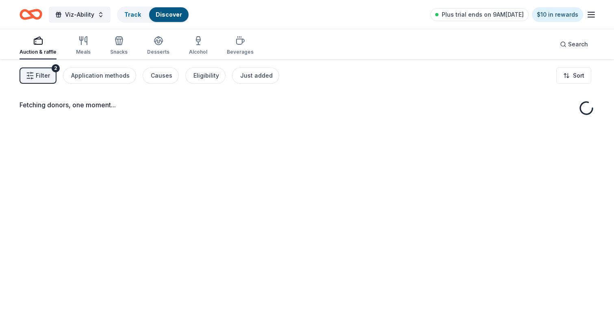  I want to click on div: Just added, so click(256, 76).